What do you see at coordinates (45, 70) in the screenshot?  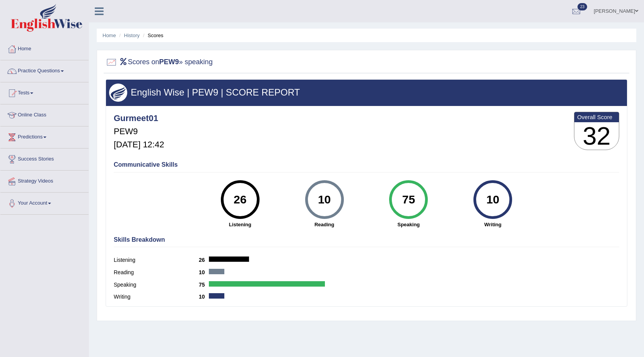 I see `a: Practice Questions` at bounding box center [45, 70].